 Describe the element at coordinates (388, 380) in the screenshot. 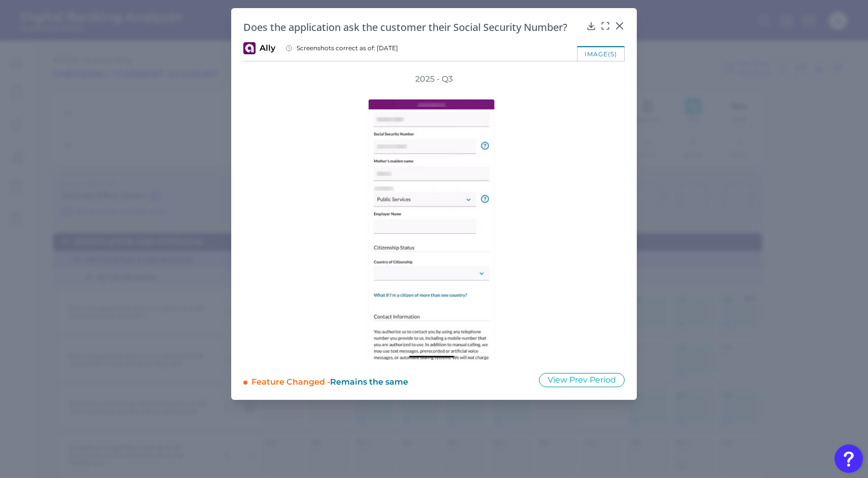

I see `div: Feature Changed -` at that location.